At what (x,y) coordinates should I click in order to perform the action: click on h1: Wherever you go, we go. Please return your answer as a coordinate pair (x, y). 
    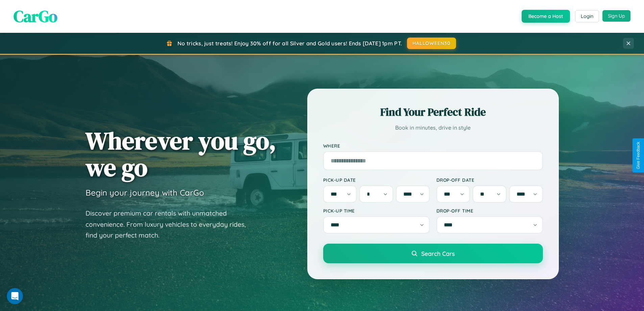
    Looking at the image, I should click on (180, 154).